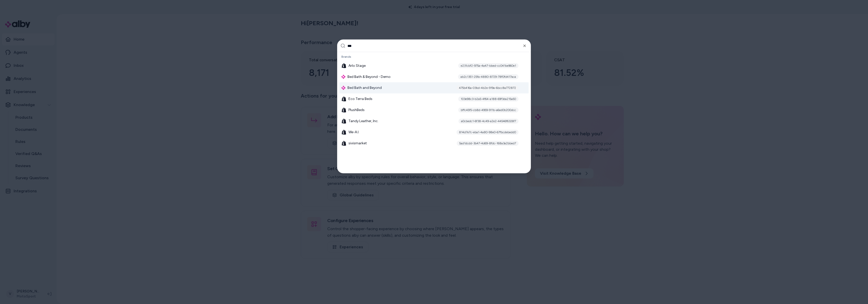  I want to click on div: ab2c1351-25fa-4880-8729-78f0fd417aca, so click(488, 77).